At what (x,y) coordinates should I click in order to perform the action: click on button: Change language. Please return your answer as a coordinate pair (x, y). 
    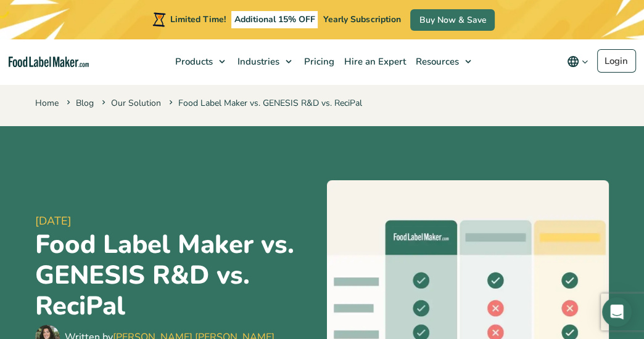
    Looking at the image, I should click on (577, 62).